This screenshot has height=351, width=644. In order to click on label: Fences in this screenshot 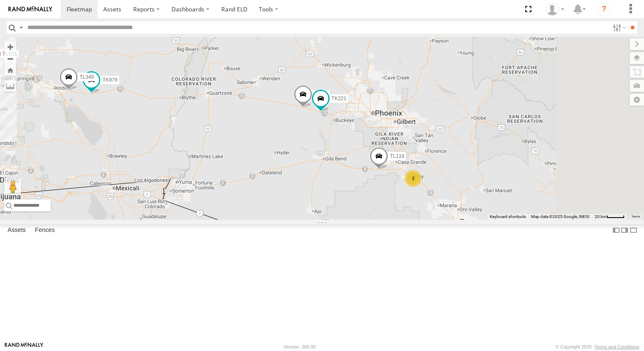, I will do `click(45, 230)`.